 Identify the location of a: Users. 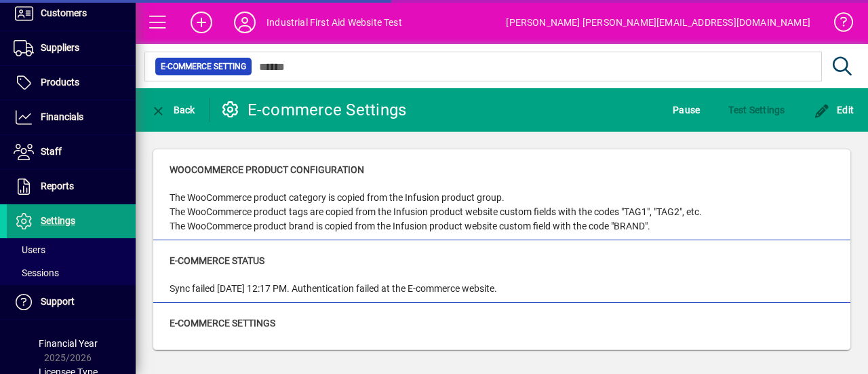
(71, 250).